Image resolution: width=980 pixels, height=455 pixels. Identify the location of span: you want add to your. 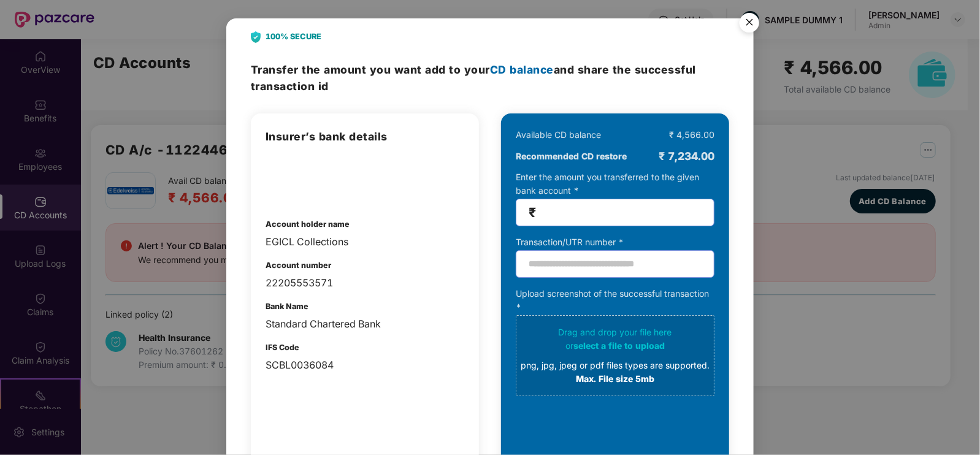
(462, 69).